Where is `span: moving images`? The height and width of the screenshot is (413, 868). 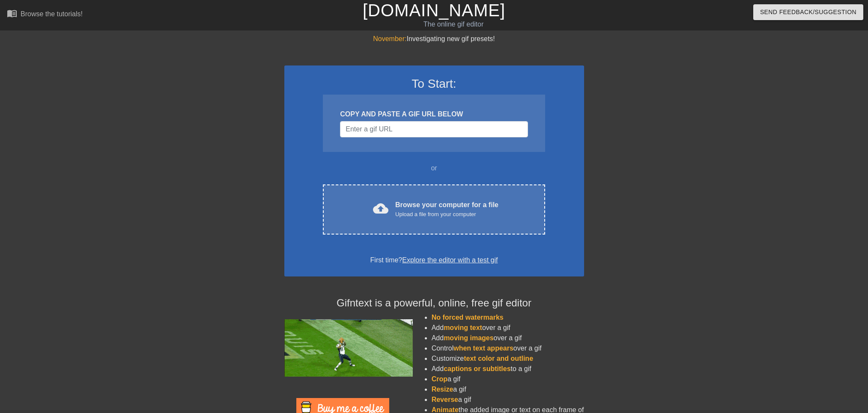 span: moving images is located at coordinates (469, 338).